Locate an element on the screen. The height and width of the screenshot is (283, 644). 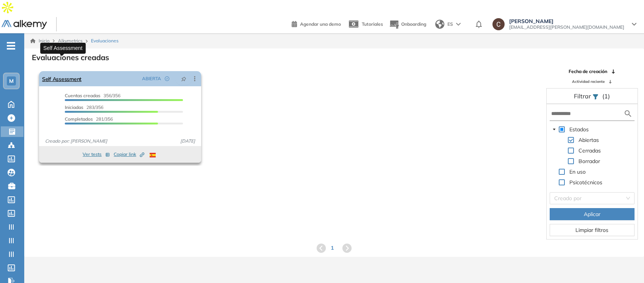
span: ABIERTA is located at coordinates (152, 79).